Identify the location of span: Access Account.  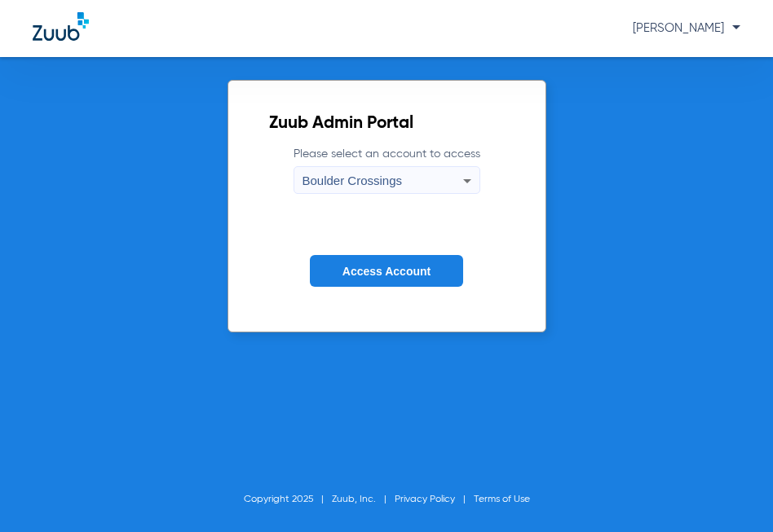
(386, 271).